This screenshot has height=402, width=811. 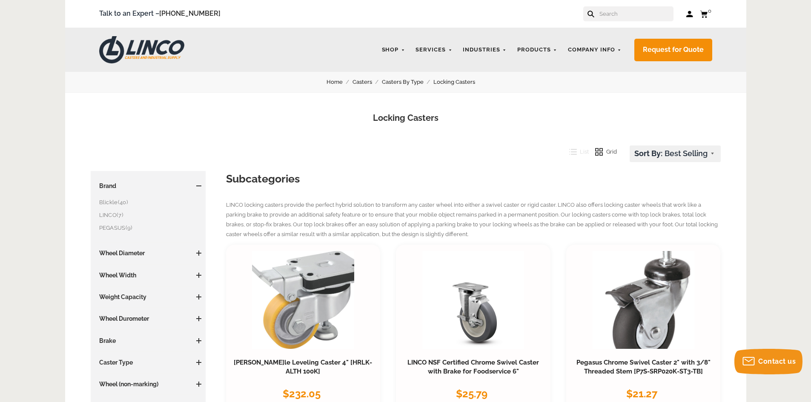 What do you see at coordinates (120, 215) in the screenshot?
I see `span: (7)` at bounding box center [120, 215].